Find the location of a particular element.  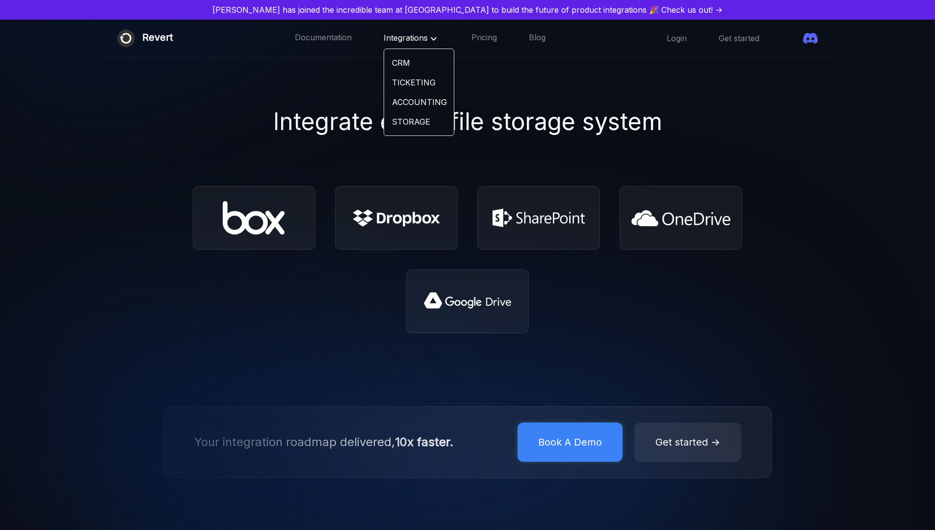

img: Dropbox Icon is located at coordinates (396, 218).